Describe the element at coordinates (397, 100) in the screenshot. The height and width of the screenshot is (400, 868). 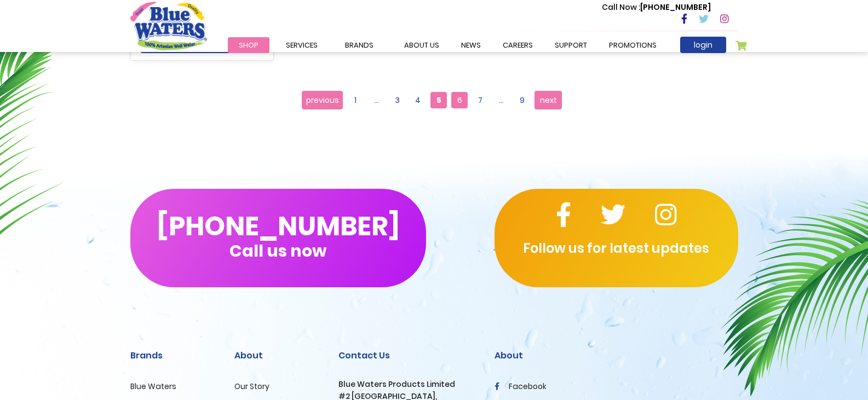
I see `a: 3` at that location.